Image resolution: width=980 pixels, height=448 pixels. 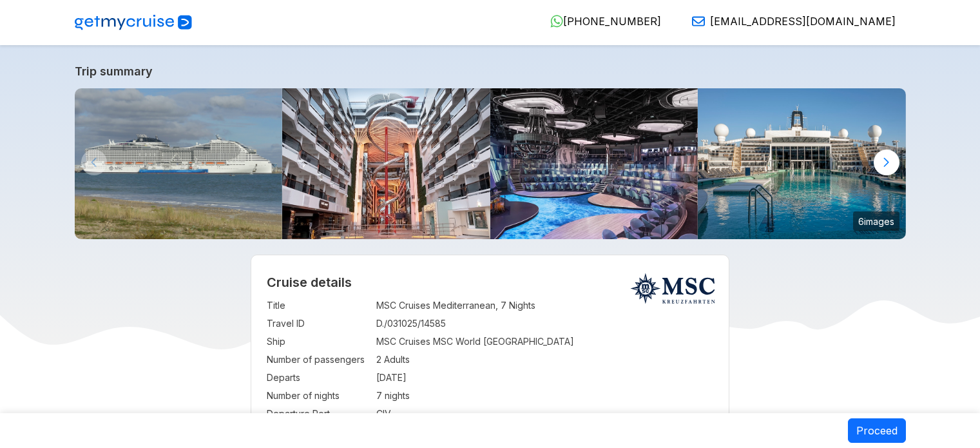 What do you see at coordinates (319, 396) in the screenshot?
I see `td: Number of nights` at bounding box center [319, 396].